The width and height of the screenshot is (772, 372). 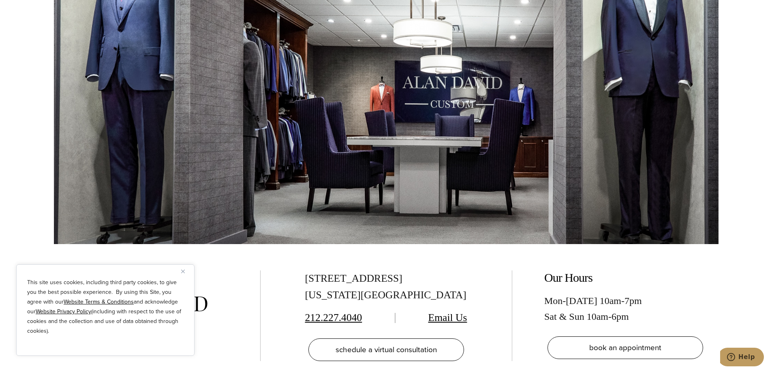 What do you see at coordinates (98, 302) in the screenshot?
I see `a: Website Terms & Conditions` at bounding box center [98, 302].